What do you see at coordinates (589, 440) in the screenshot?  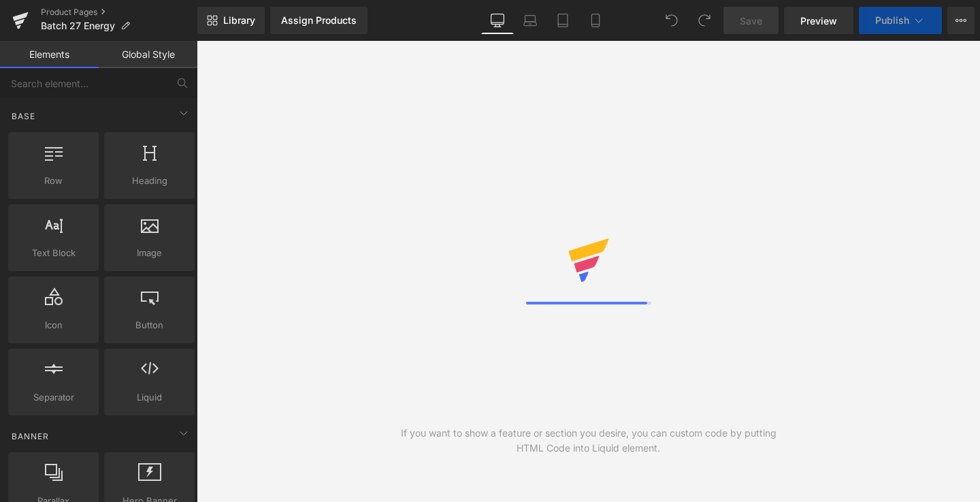 I see `div: If you want to show a feature or section you desire, you can custom code by putting HTML Code int...` at bounding box center [589, 440].